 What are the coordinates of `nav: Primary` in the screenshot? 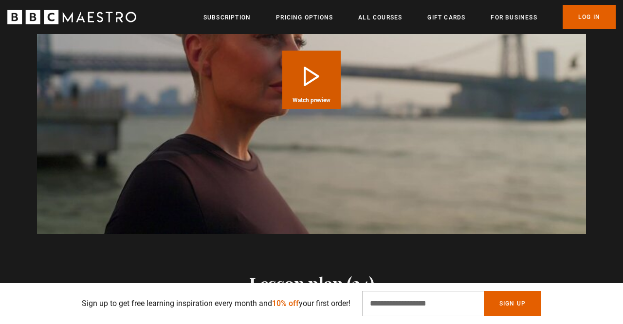 It's located at (409, 17).